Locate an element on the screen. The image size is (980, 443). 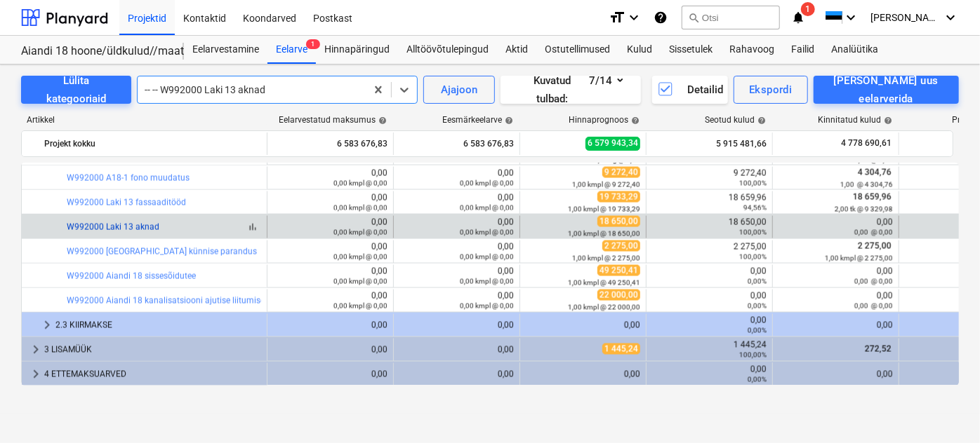
div: Projekt kokku is located at coordinates (152, 144).